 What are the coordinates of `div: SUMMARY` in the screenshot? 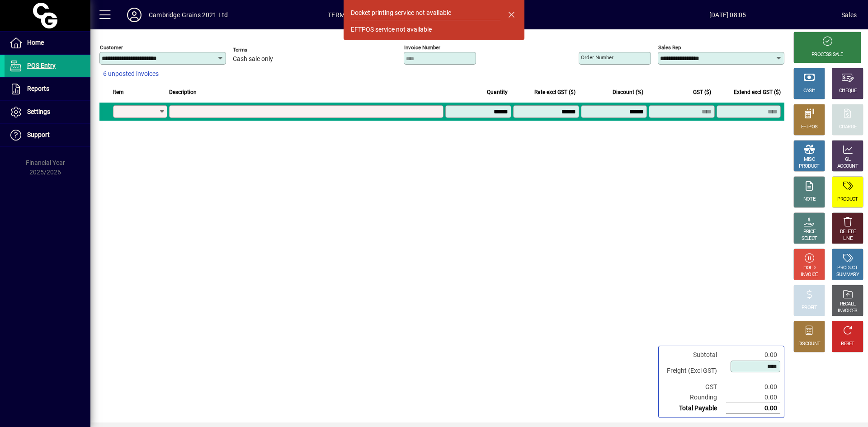 It's located at (847, 275).